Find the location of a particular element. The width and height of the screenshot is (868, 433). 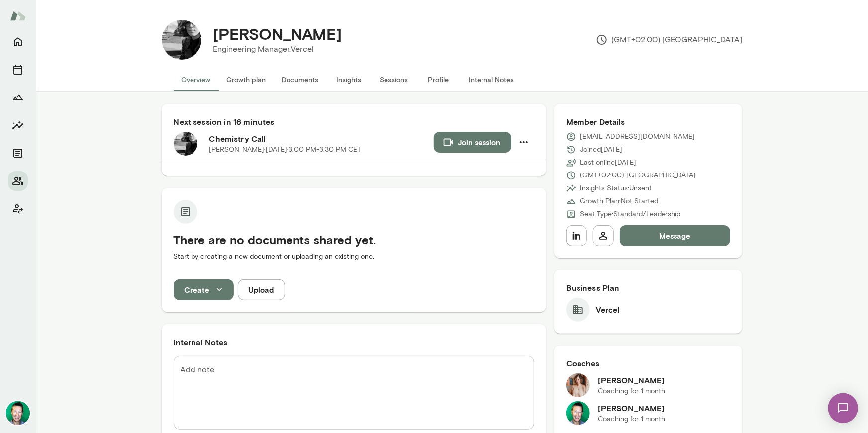

button: Growth Plan is located at coordinates (18, 97).